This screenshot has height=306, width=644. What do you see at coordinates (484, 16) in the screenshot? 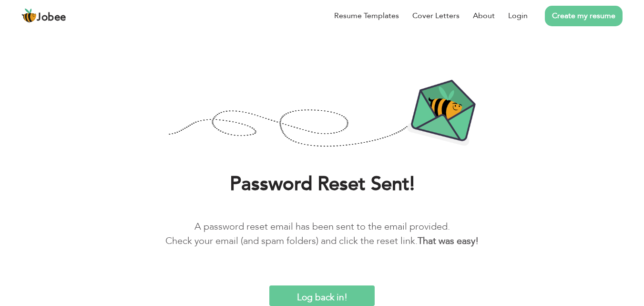
I see `a: About` at bounding box center [484, 16].